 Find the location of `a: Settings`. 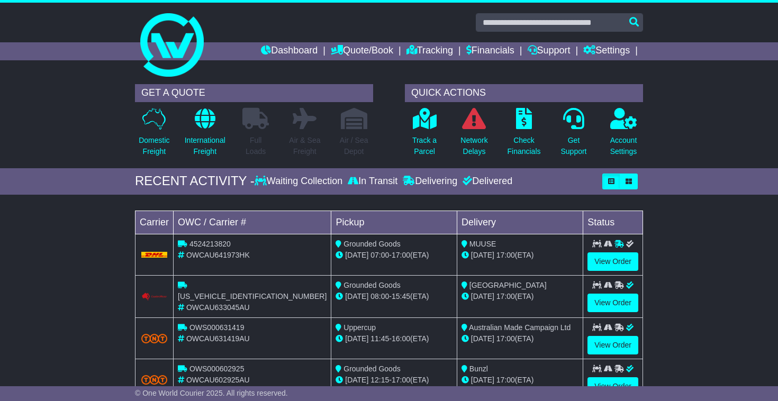

a: Settings is located at coordinates (606, 51).